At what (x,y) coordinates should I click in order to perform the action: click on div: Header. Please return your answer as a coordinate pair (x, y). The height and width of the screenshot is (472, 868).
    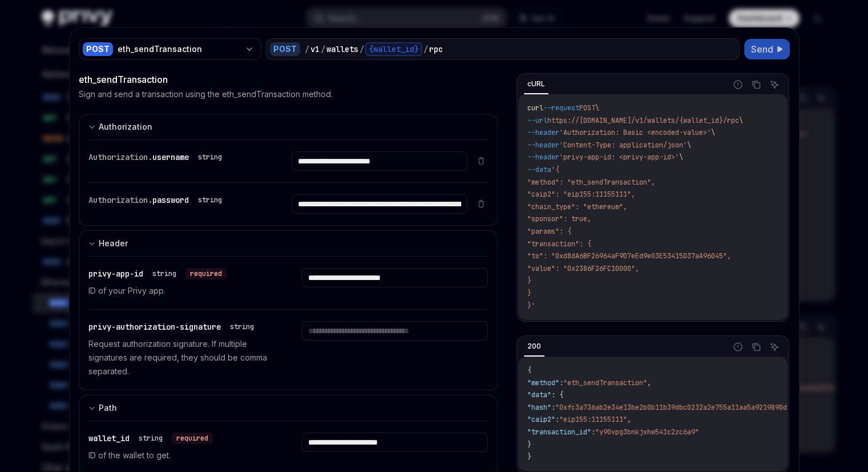
    Looking at the image, I should click on (113, 244).